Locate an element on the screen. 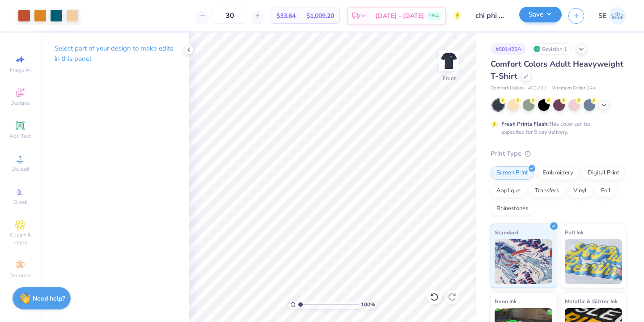  div: # 501422A is located at coordinates (509, 49).